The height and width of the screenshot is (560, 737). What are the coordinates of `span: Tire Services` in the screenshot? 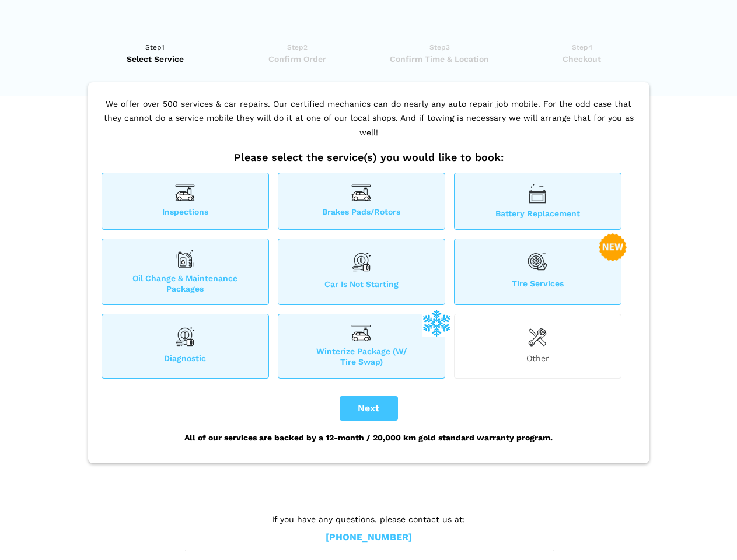 It's located at (537, 286).